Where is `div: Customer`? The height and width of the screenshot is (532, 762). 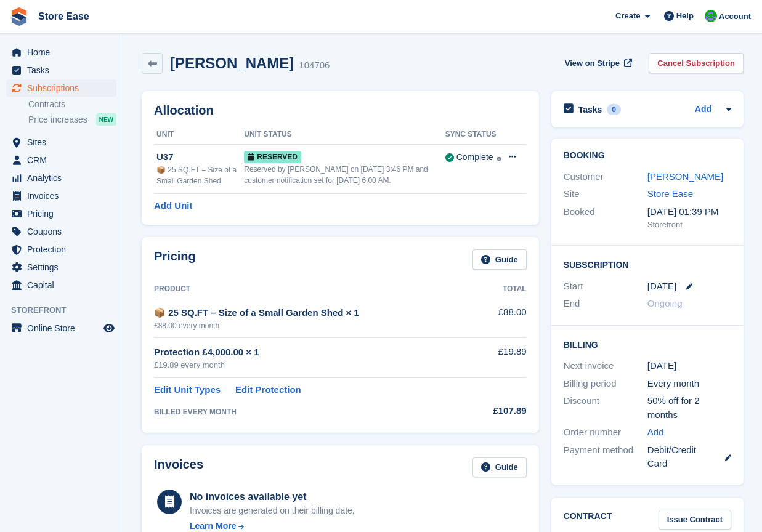 div: Customer is located at coordinates (606, 177).